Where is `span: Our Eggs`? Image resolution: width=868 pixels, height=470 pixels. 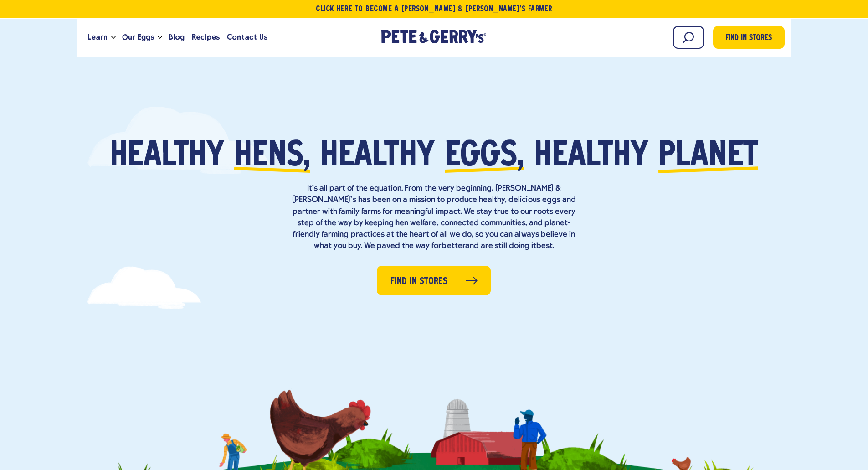
span: Our Eggs is located at coordinates (138, 37).